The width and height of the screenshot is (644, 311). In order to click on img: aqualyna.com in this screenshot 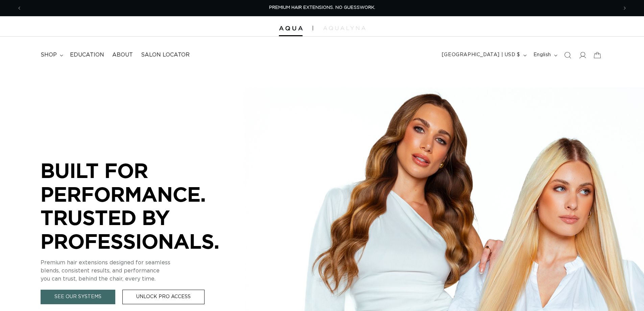, I will do `click(344, 28)`.